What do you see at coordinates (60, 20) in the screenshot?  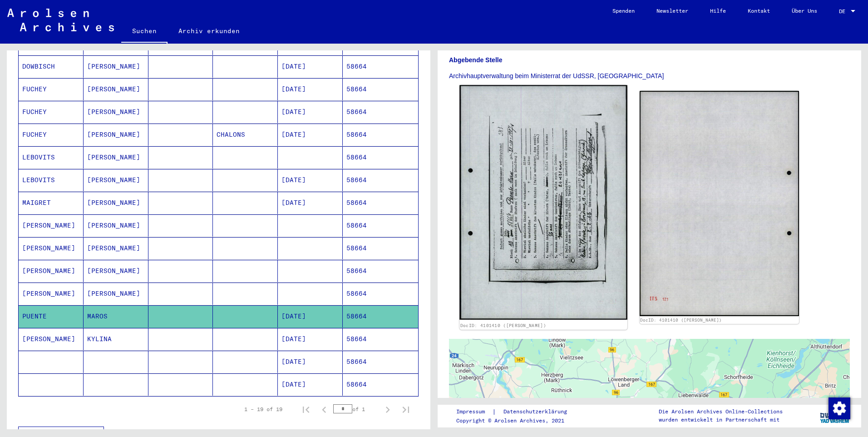 I see `img: Arolsen_neg.svg` at bounding box center [60, 20].